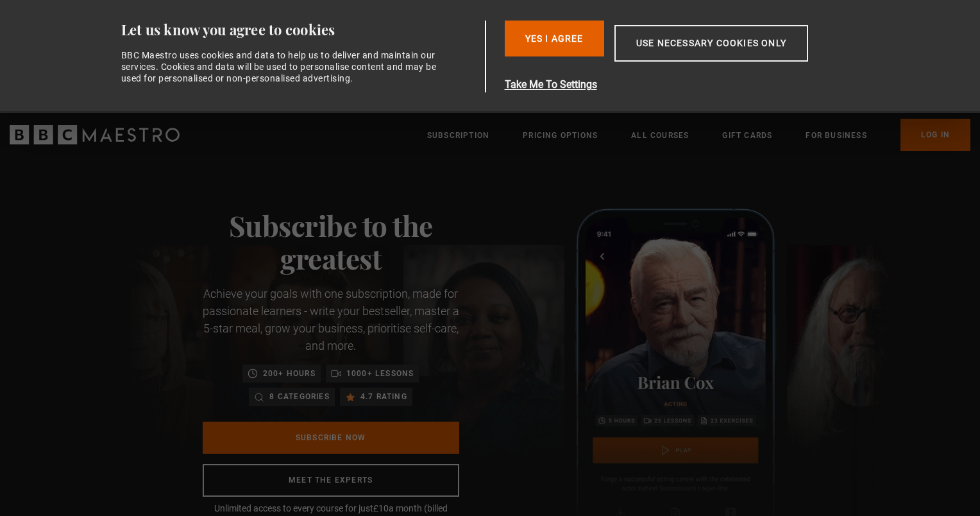 The image size is (980, 516). What do you see at coordinates (331, 480) in the screenshot?
I see `a: Meet the experts` at bounding box center [331, 480].